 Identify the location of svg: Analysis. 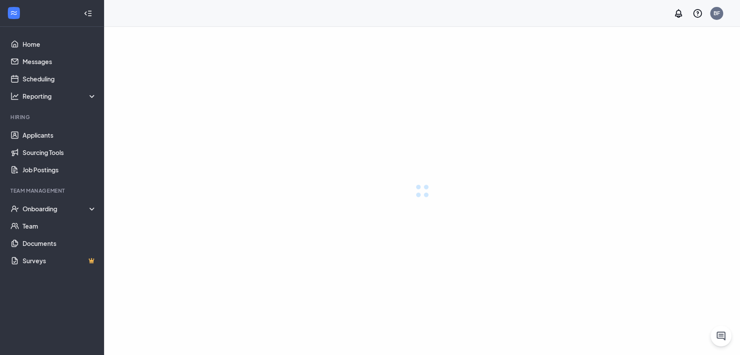
(15, 96).